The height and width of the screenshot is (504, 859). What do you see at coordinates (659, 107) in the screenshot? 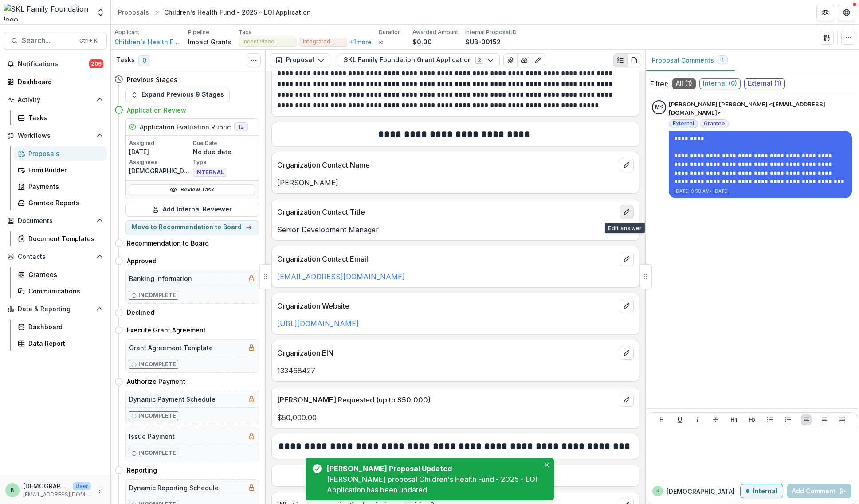
I see `div: Maisel Mazier <mmazier@chfund.org>` at bounding box center [659, 107].